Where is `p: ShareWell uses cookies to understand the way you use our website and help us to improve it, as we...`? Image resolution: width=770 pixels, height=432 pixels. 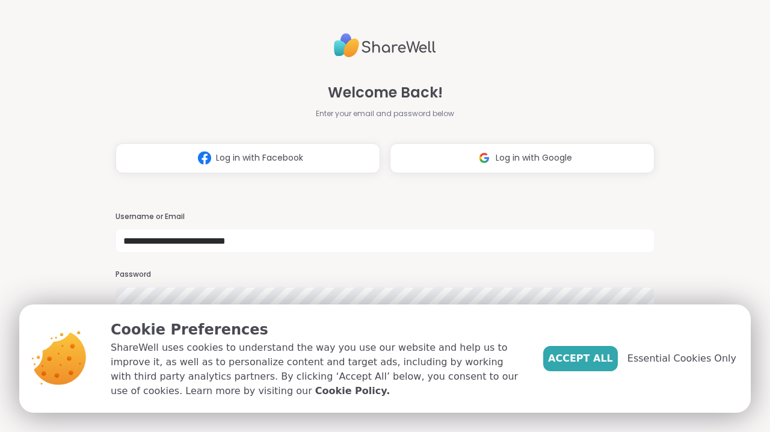
p: ShareWell uses cookies to understand the way you use our website and help us to improve it, as we... is located at coordinates (317, 369).